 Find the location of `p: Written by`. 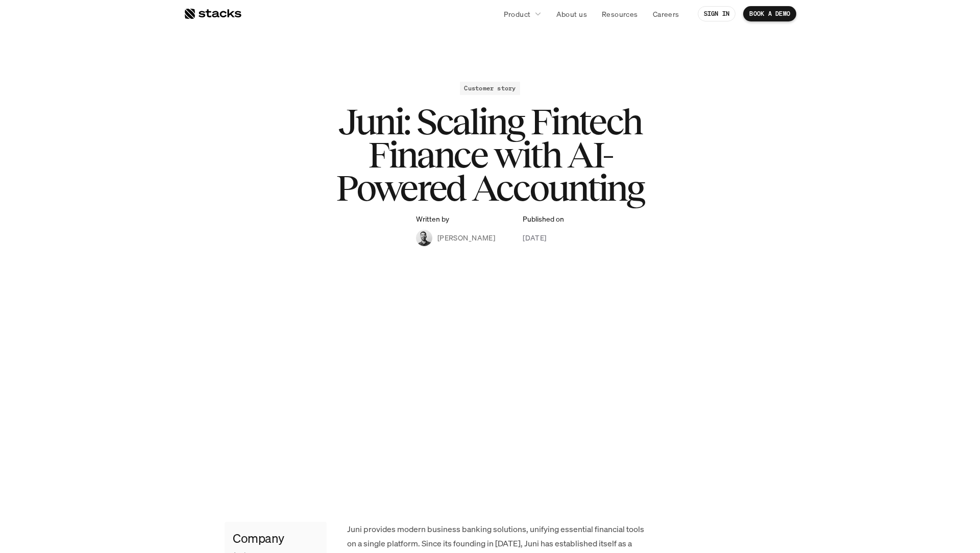

p: Written by is located at coordinates (432, 219).